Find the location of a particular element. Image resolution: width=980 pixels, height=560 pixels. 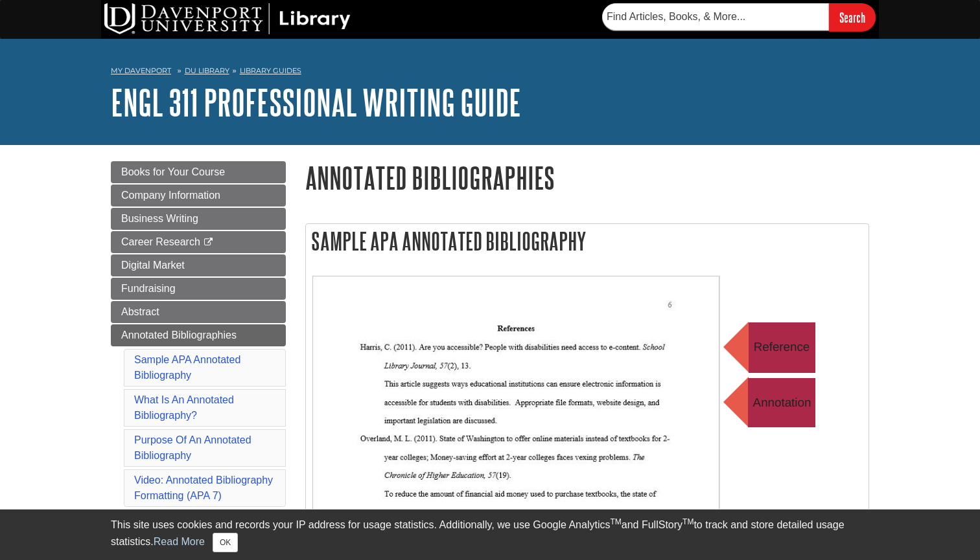

span: Annotated Bibliographies is located at coordinates (179, 335).